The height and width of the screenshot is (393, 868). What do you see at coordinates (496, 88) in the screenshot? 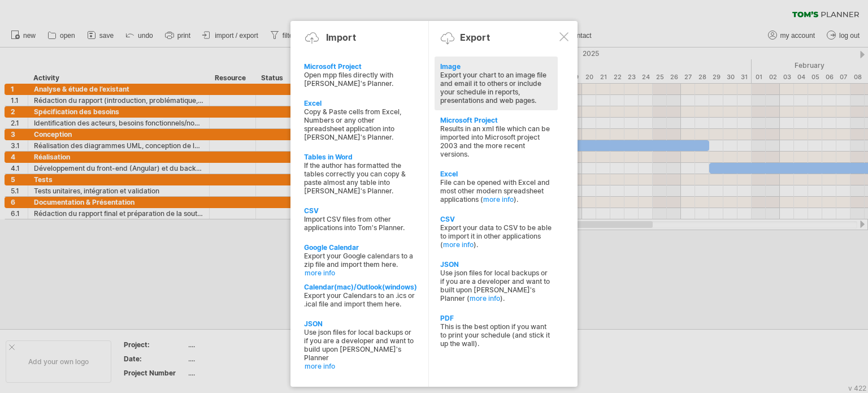
I see `div: Export your chart to an image file and email it to others or include your schedule in reports, pr...` at bounding box center [496, 88].